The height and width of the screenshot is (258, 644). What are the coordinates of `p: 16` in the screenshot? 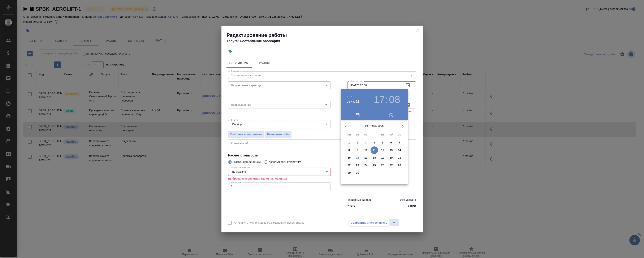 It's located at (357, 158).